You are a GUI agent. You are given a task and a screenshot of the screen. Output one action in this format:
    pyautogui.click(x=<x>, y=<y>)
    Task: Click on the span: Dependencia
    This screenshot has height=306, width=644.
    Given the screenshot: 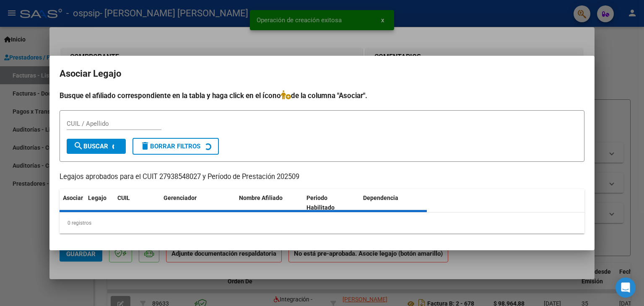 What is the action you would take?
    pyautogui.click(x=381, y=198)
    